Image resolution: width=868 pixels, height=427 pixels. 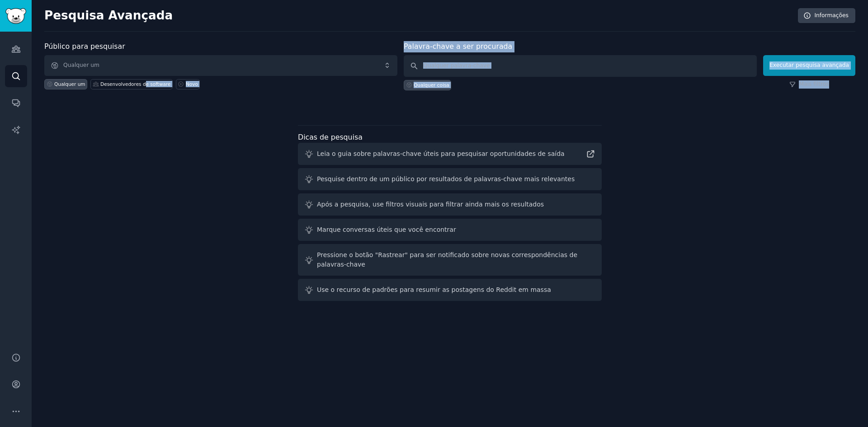 I want to click on font: Marque conversas úteis que você encontrar, so click(x=387, y=230).